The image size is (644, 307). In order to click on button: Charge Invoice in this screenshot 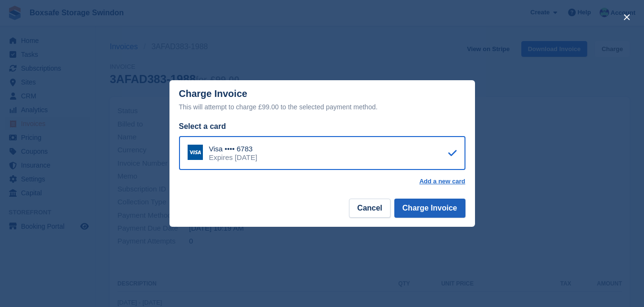, I will do `click(429, 209)`.